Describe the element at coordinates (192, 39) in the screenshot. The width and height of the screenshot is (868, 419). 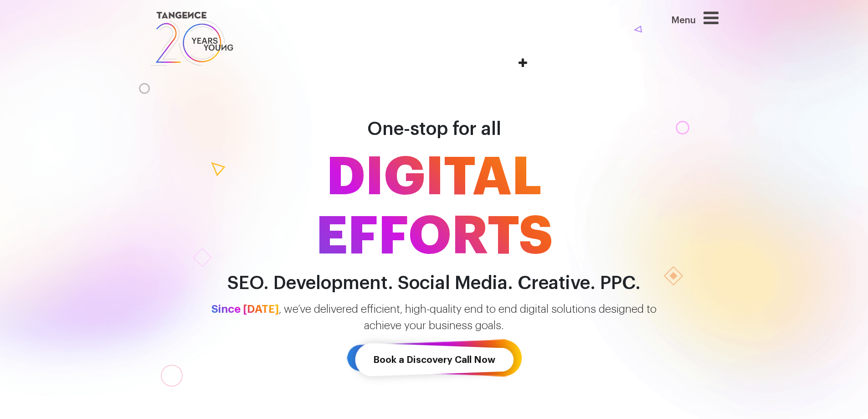
I see `img: logo SVG` at that location.